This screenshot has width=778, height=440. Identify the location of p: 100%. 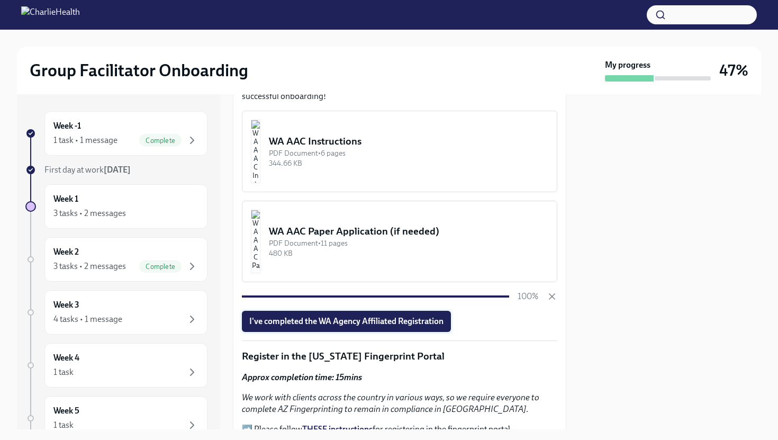
(528, 296).